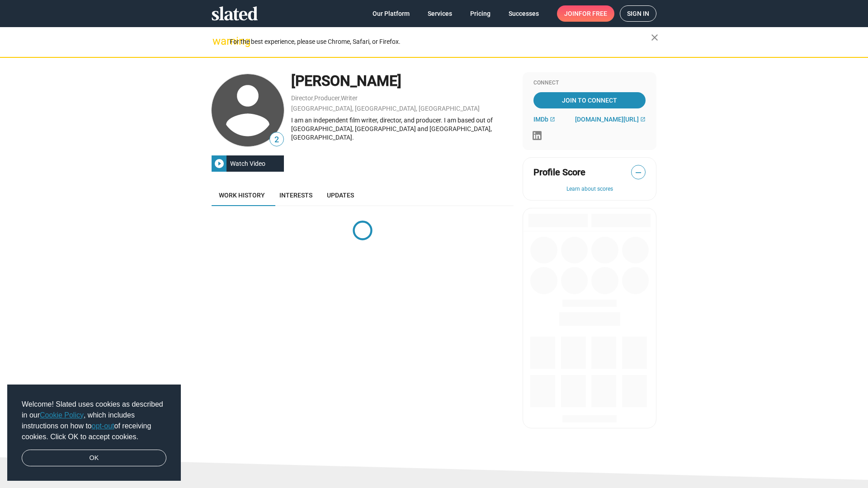 This screenshot has height=488, width=868. I want to click on span: Services, so click(440, 13).